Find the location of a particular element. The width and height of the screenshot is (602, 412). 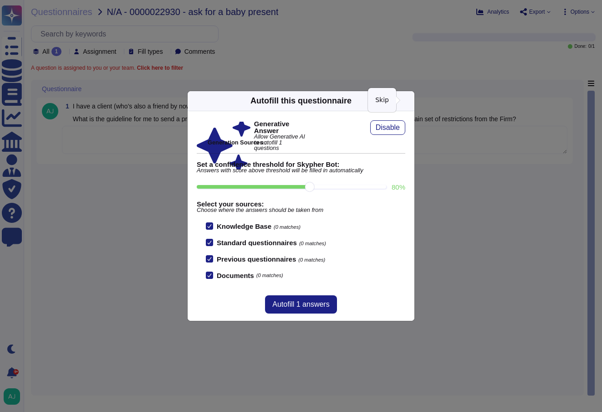

b: Set a confidence threshold for Skypher Bot: is located at coordinates (301, 164).